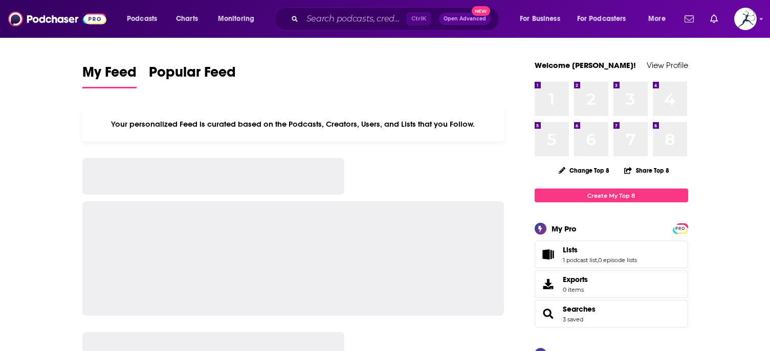 The height and width of the screenshot is (351, 770). I want to click on button: Change Top 8, so click(584, 170).